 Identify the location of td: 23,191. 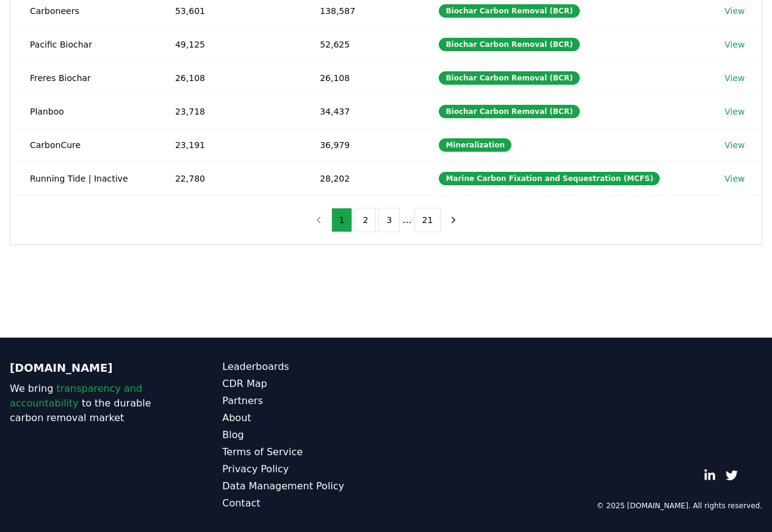
(227, 145).